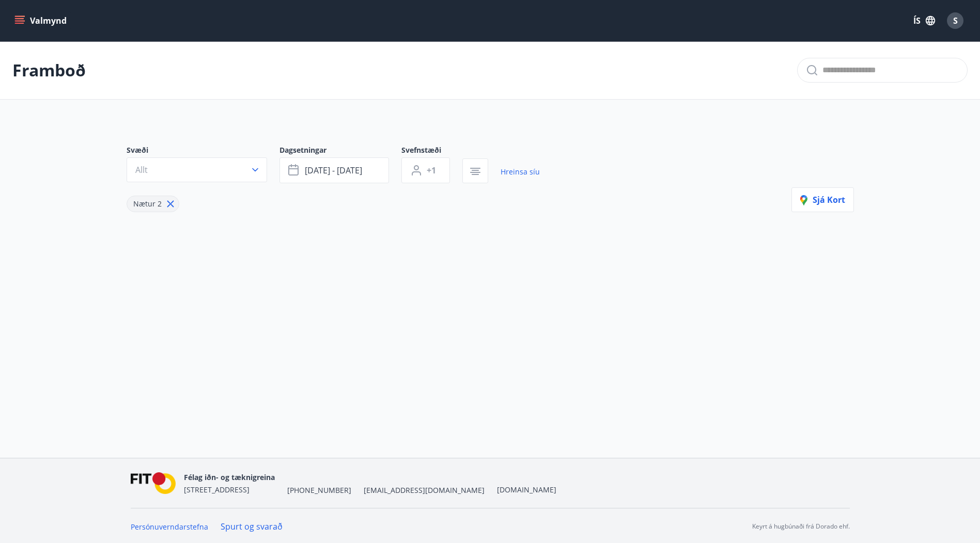 Image resolution: width=980 pixels, height=543 pixels. Describe the element at coordinates (49, 70) in the screenshot. I see `p: Framboð` at that location.